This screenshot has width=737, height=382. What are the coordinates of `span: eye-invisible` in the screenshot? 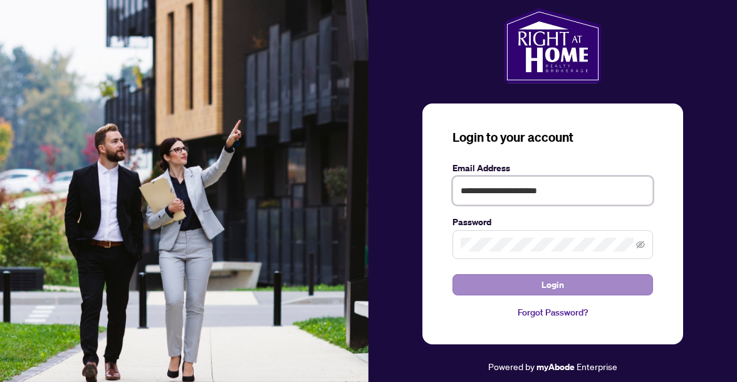 It's located at (640, 244).